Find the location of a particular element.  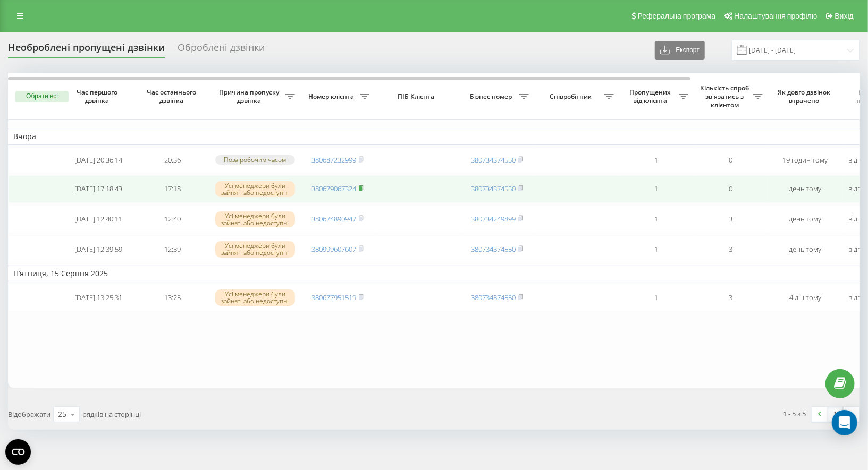

td: 4 дні тому is located at coordinates (805, 297).